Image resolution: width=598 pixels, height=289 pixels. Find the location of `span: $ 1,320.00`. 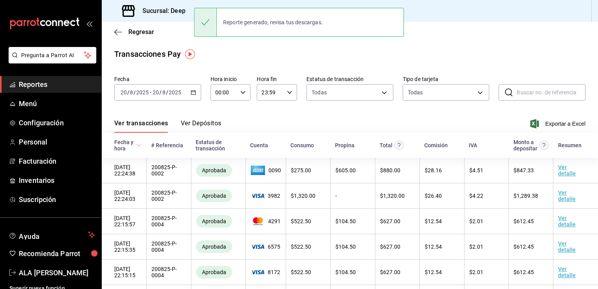

span: $ 1,320.00 is located at coordinates (303, 196).